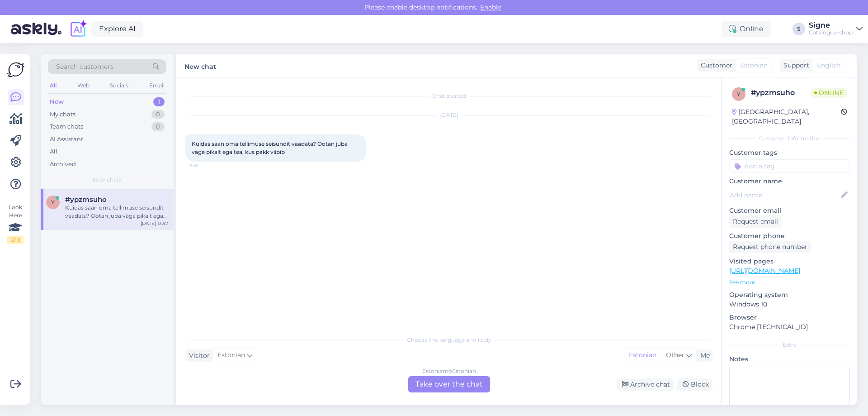  What do you see at coordinates (829, 66) in the screenshot?
I see `span: English` at bounding box center [829, 66].